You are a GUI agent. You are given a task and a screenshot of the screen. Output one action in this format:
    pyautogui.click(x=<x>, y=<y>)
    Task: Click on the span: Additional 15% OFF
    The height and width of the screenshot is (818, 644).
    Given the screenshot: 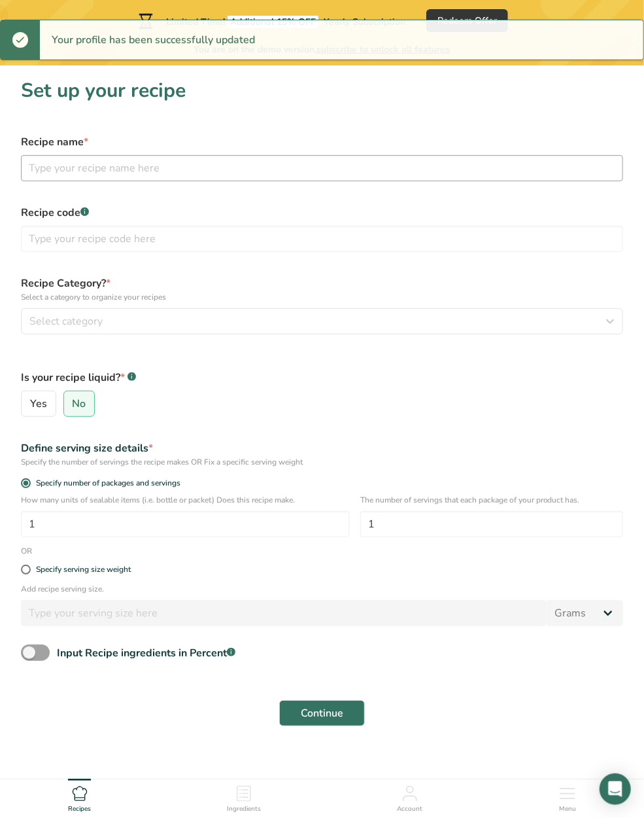 What is the action you would take?
    pyautogui.click(x=273, y=21)
    